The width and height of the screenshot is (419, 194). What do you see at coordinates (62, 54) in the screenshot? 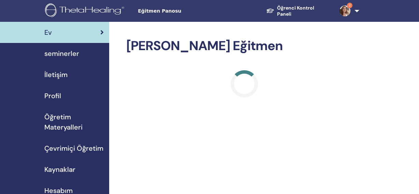
I see `span: seminerler` at bounding box center [62, 54].